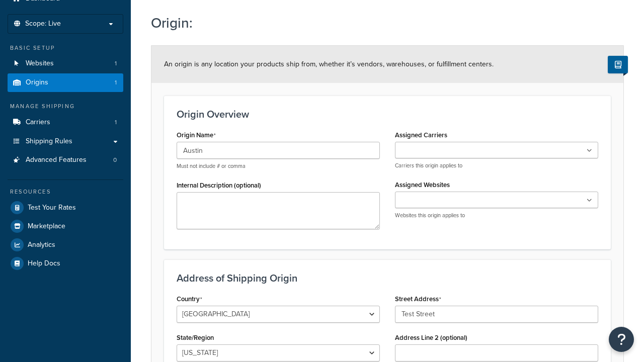 The image size is (644, 362). What do you see at coordinates (189, 300) in the screenshot?
I see `label: Country` at bounding box center [189, 300].